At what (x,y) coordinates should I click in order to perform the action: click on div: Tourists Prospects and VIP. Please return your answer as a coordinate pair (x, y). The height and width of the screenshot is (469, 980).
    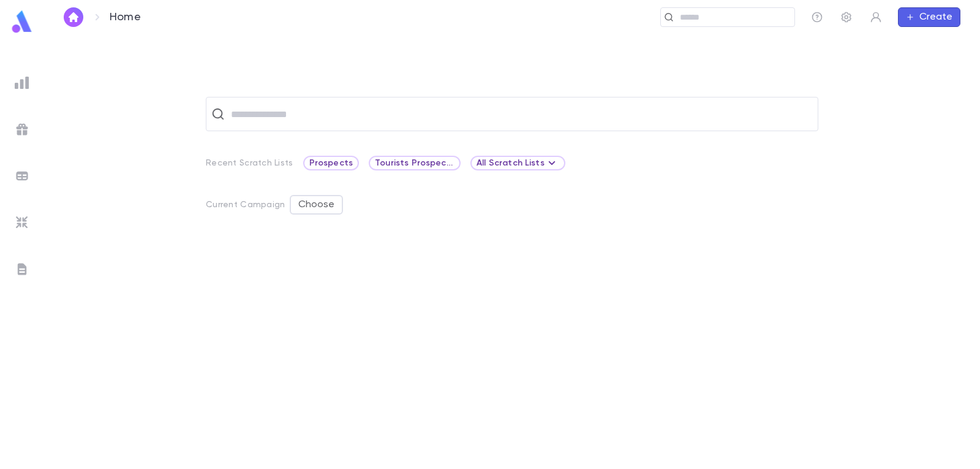
    Looking at the image, I should click on (415, 163).